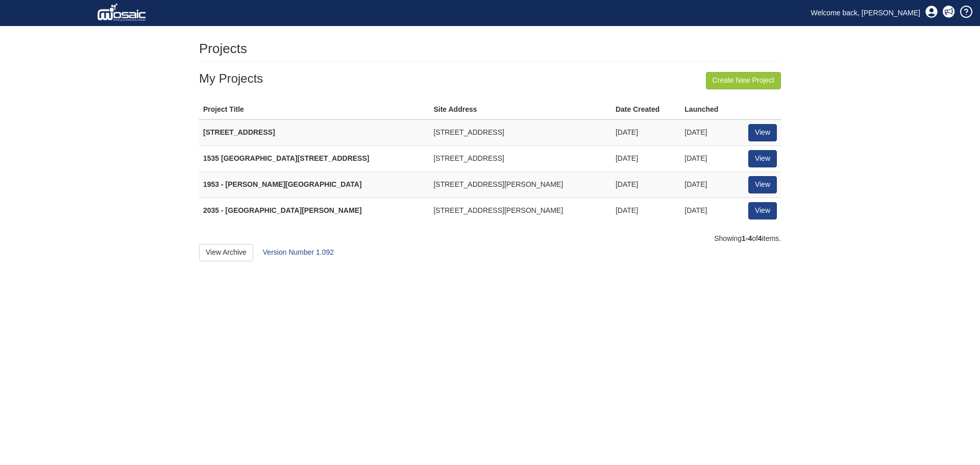 The image size is (980, 465). I want to click on a: Version Number 1.092, so click(298, 252).